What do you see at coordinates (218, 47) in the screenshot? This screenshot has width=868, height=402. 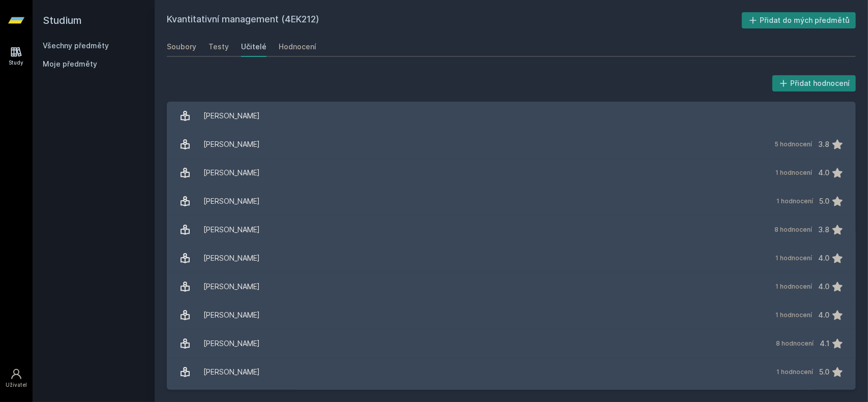 I see `a: Testy` at bounding box center [218, 47].